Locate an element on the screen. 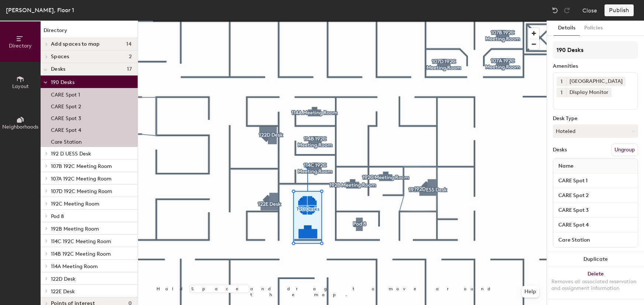  div: Display Monitor is located at coordinates (588, 93).